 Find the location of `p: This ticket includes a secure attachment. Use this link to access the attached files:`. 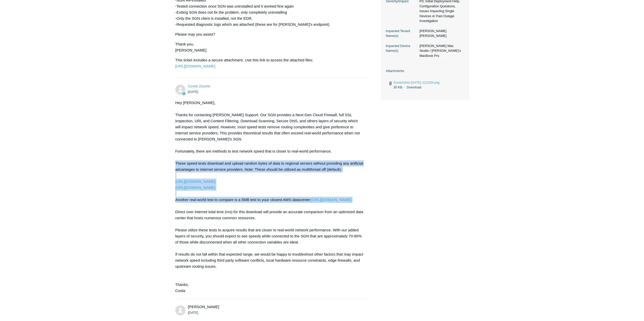

p: This ticket includes a secure attachment. Use this link to access the attached files: is located at coordinates (269, 63).